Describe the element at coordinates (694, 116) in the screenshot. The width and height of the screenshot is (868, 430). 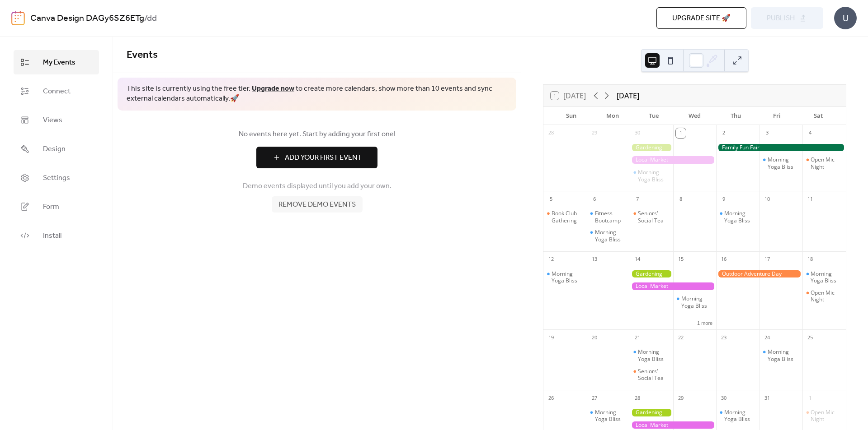
I see `div: Wed` at that location.